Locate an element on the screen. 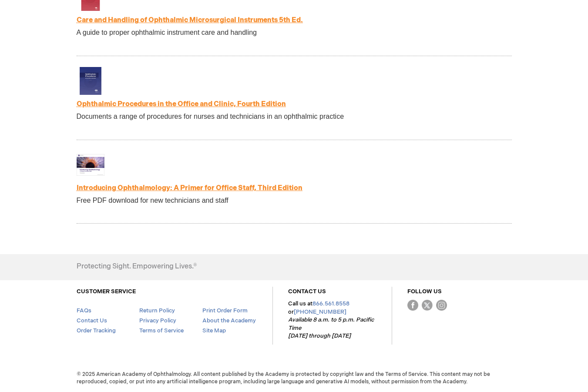 The image size is (588, 392). span: © 2025 American Academy of Ophthalmology. All content published by the Academy is protected by co... is located at coordinates (294, 378).